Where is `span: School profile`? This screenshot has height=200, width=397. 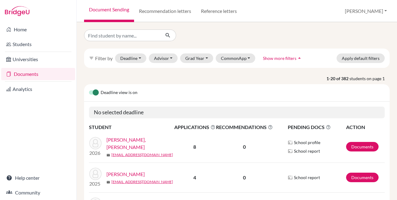 span: School profile is located at coordinates (307, 142).